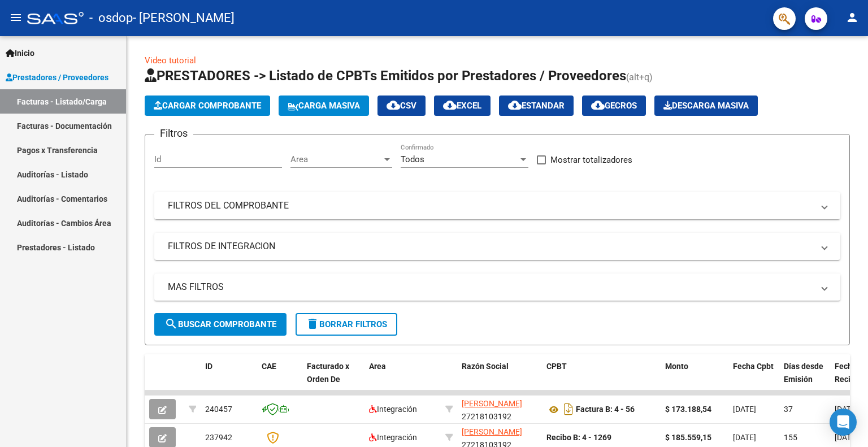 The width and height of the screenshot is (868, 447). Describe the element at coordinates (462, 105) in the screenshot. I see `button: EXCEL` at that location.